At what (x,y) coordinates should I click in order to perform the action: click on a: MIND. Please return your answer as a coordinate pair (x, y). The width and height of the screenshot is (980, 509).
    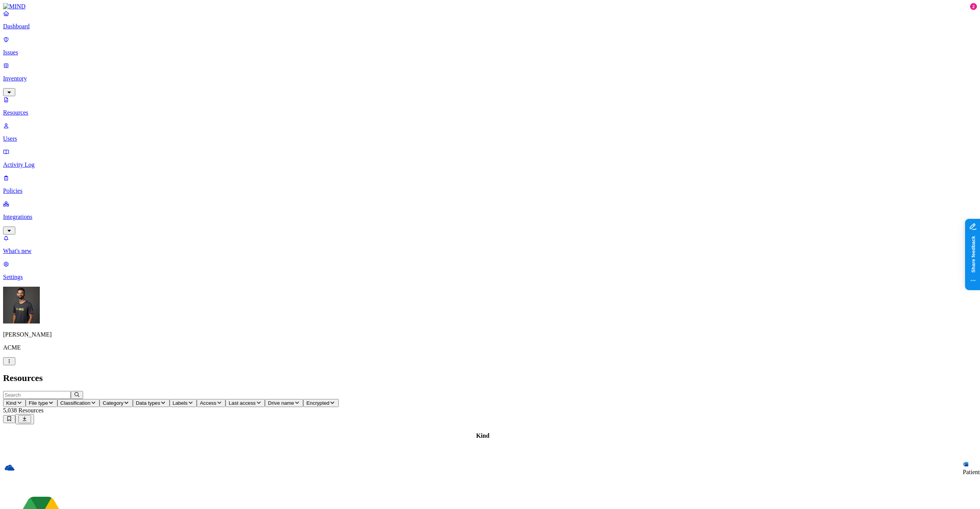
    Looking at the image, I should click on (490, 6).